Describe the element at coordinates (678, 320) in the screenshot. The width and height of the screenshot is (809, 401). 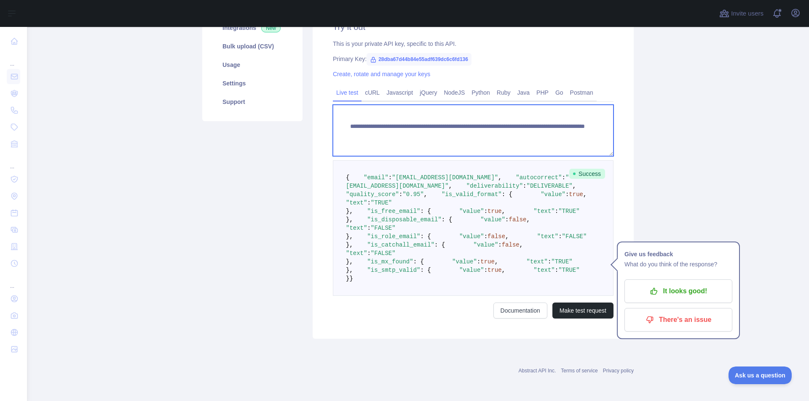
I see `p: There's an issue` at that location.